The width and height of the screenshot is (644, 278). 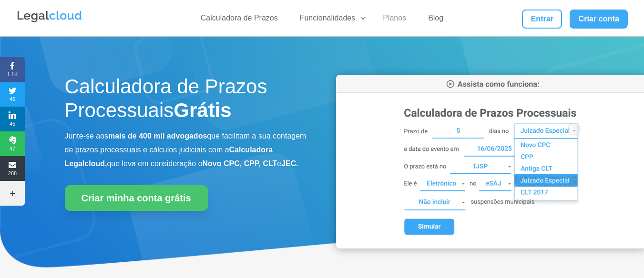 I want to click on a: Logo da Legalcloud, so click(x=50, y=21).